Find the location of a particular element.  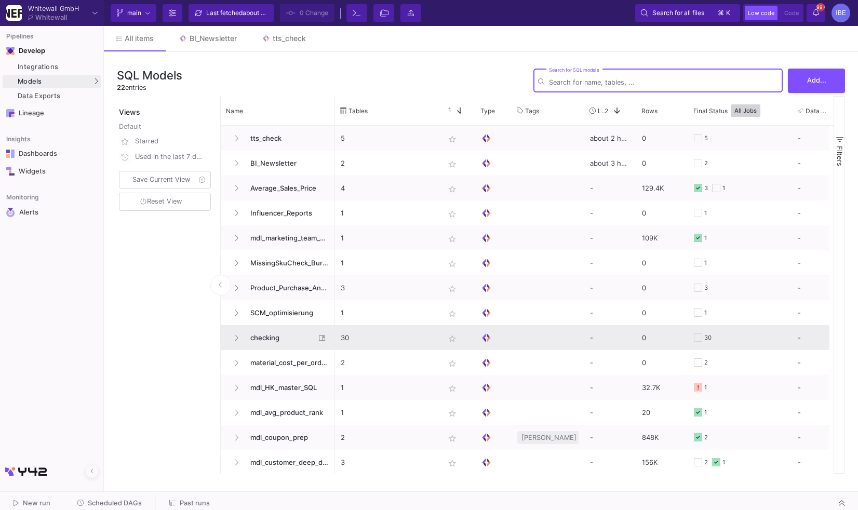

button: main is located at coordinates (134, 13).